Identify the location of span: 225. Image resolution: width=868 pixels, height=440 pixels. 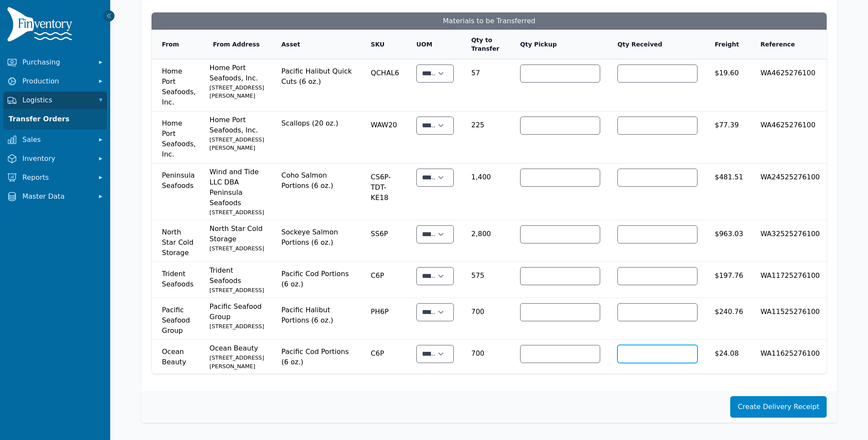
(487, 123).